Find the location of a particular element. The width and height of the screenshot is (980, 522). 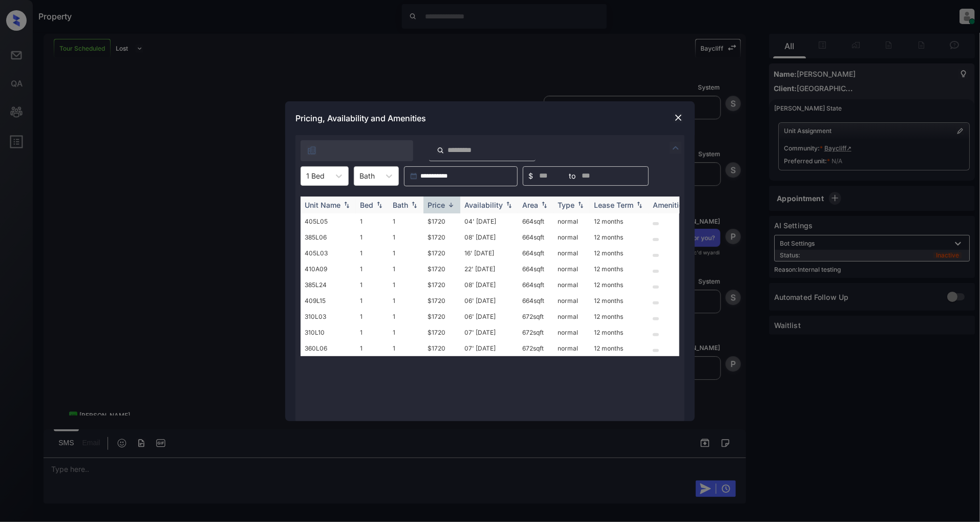

td: 405L05 is located at coordinates (328, 221).